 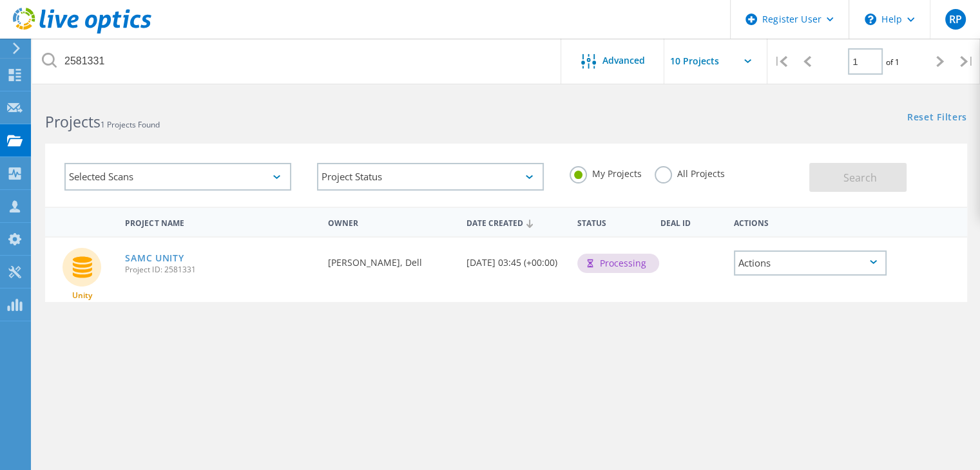 I want to click on a: Live Optics Dashboard, so click(x=82, y=31).